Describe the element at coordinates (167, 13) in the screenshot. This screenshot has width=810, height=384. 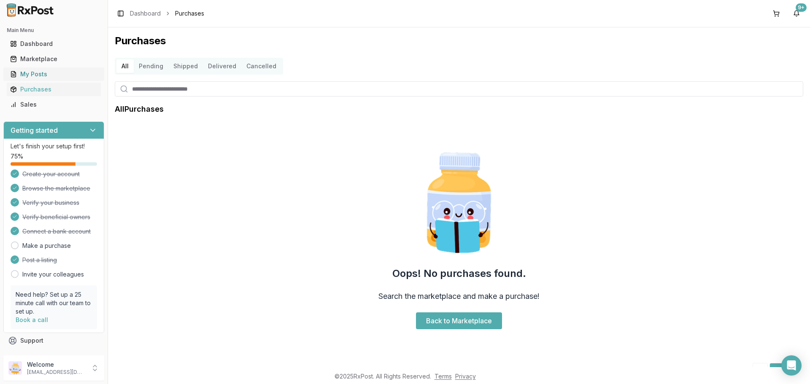
I see `nav: breadcrumb` at that location.